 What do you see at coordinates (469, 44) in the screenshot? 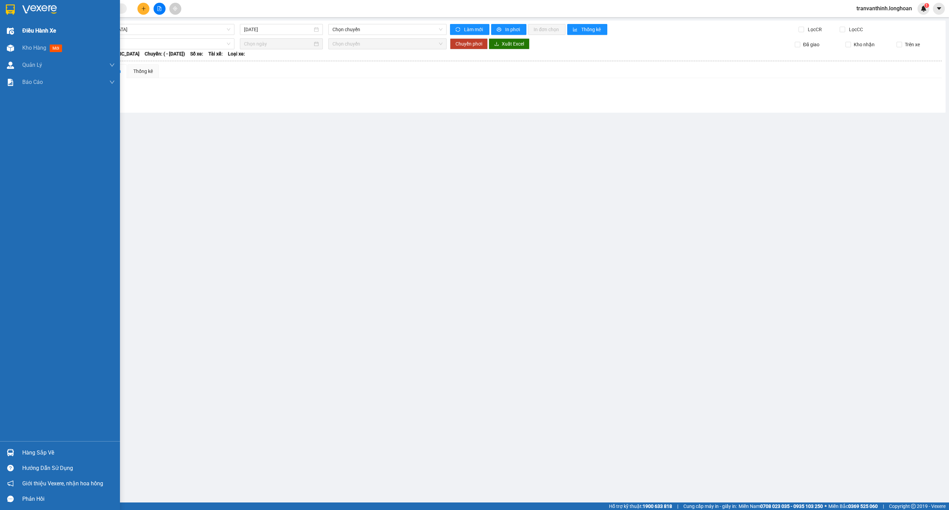
I see `button: Chuyển phơi` at bounding box center [469, 44].